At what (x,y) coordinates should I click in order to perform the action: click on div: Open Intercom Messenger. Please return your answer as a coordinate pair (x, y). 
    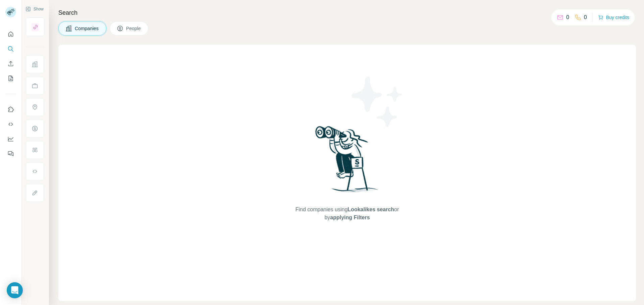
    Looking at the image, I should click on (15, 290).